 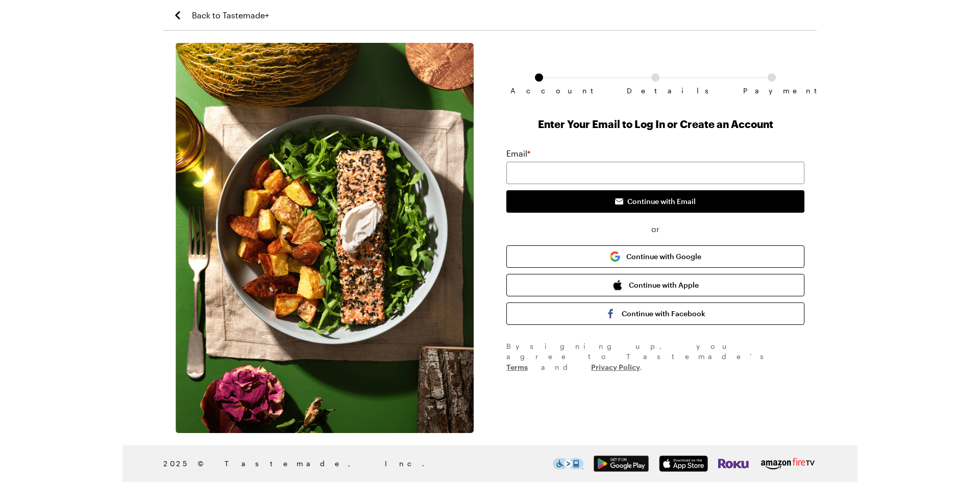 What do you see at coordinates (655, 91) in the screenshot?
I see `span: Details` at bounding box center [655, 91].